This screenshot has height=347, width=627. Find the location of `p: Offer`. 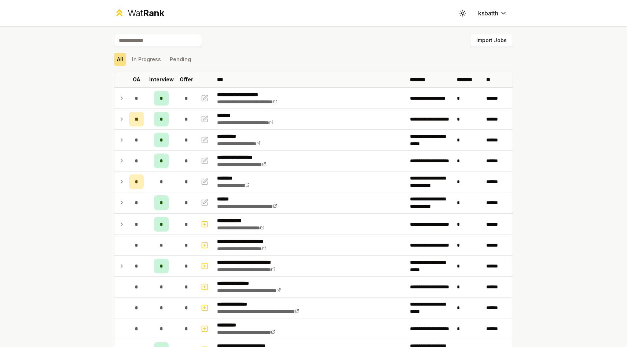

p: Offer is located at coordinates (186, 80).